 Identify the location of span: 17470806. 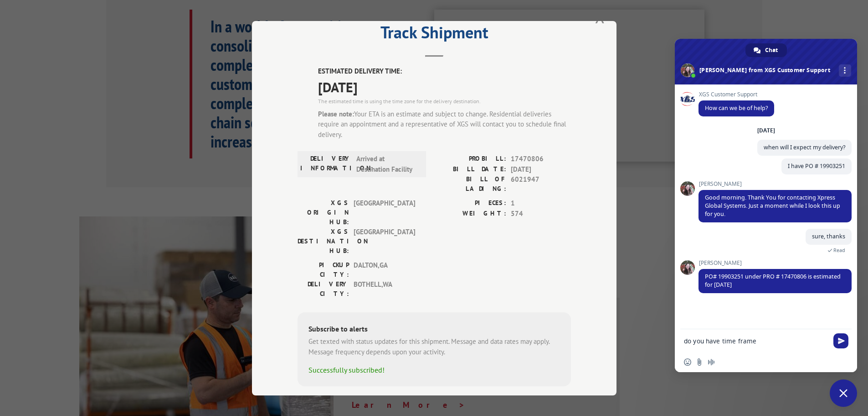
(541, 159).